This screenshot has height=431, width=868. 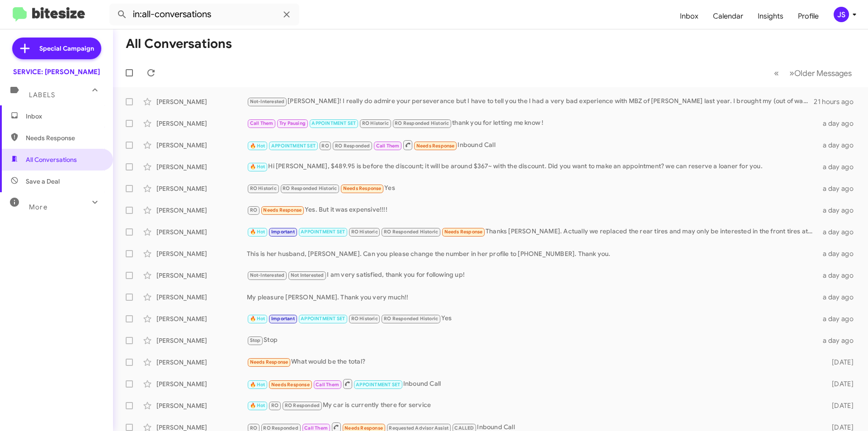 I want to click on div: Yes. But it was expensive!!!!, so click(x=532, y=210).